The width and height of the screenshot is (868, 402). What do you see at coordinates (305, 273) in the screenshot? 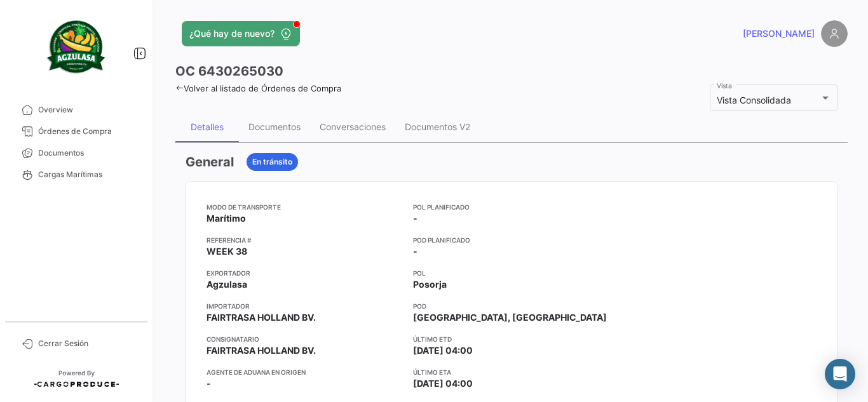
I see `app-card-info-title: Exportador` at bounding box center [305, 273].